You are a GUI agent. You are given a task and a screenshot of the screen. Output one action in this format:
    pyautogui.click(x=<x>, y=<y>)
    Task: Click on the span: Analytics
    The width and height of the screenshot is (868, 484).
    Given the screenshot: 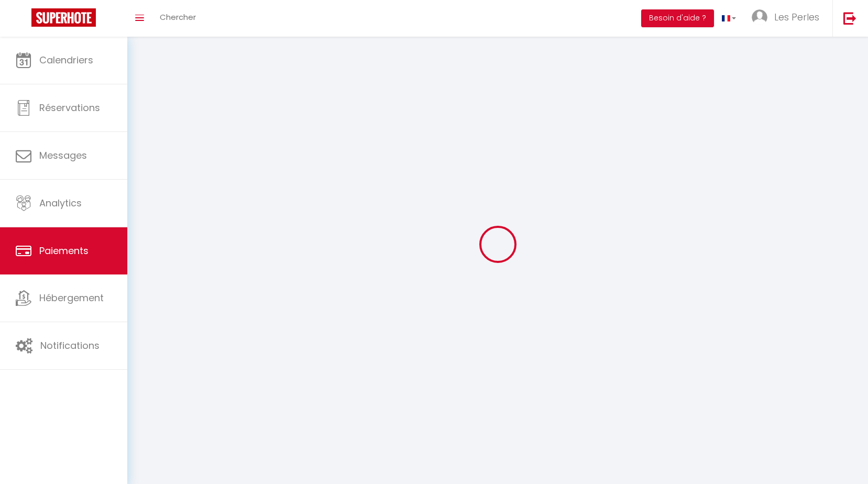 What is the action you would take?
    pyautogui.click(x=60, y=203)
    